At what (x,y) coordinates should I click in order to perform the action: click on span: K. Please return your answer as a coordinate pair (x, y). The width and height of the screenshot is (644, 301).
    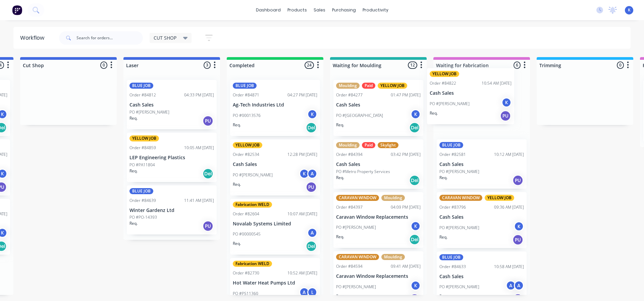
    Looking at the image, I should click on (629, 10).